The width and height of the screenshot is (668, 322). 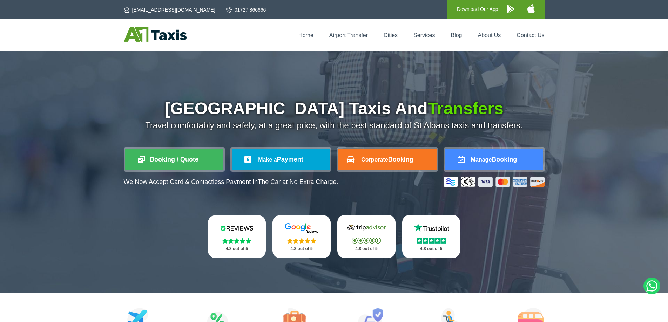 I want to click on a: ManageBooking, so click(x=494, y=160).